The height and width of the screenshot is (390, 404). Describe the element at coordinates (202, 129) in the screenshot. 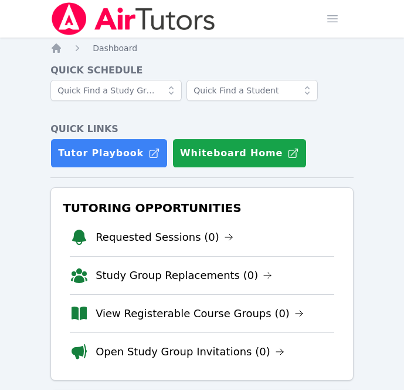

I see `h4: Quick Links` at that location.